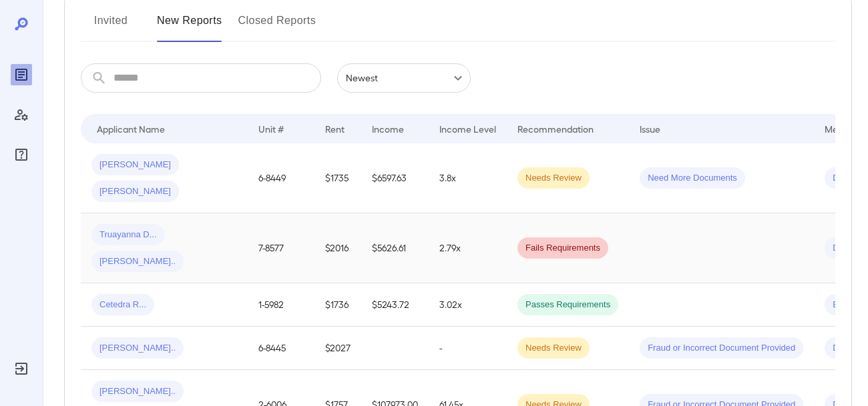  Describe the element at coordinates (338, 349) in the screenshot. I see `td: $2027` at that location.